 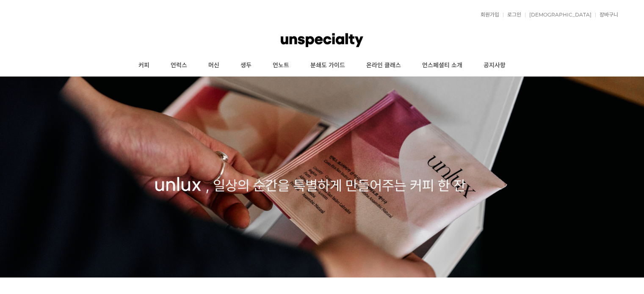 What do you see at coordinates (511, 15) in the screenshot?
I see `a: 로그인` at bounding box center [511, 15].